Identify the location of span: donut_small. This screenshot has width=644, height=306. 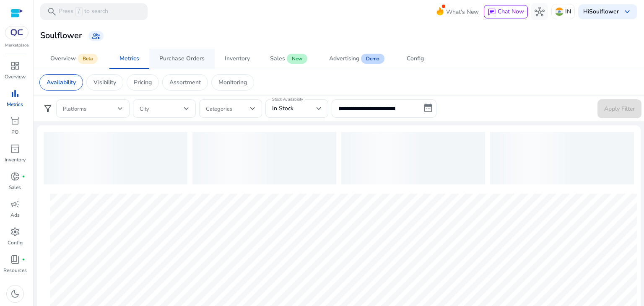
(15, 176).